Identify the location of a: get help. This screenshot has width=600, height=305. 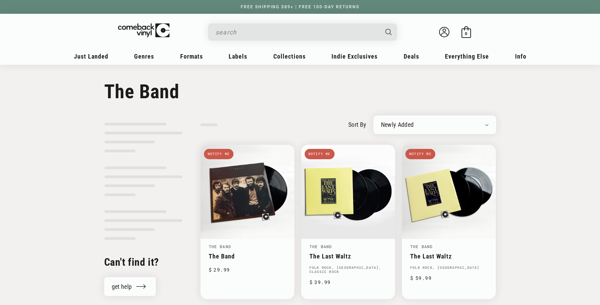
(130, 286).